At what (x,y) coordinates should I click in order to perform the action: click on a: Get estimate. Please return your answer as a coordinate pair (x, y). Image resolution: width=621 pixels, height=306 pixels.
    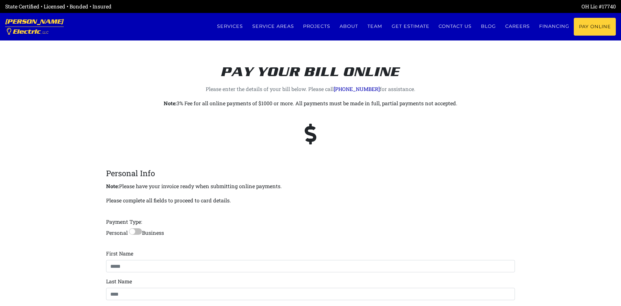
    Looking at the image, I should click on (411, 26).